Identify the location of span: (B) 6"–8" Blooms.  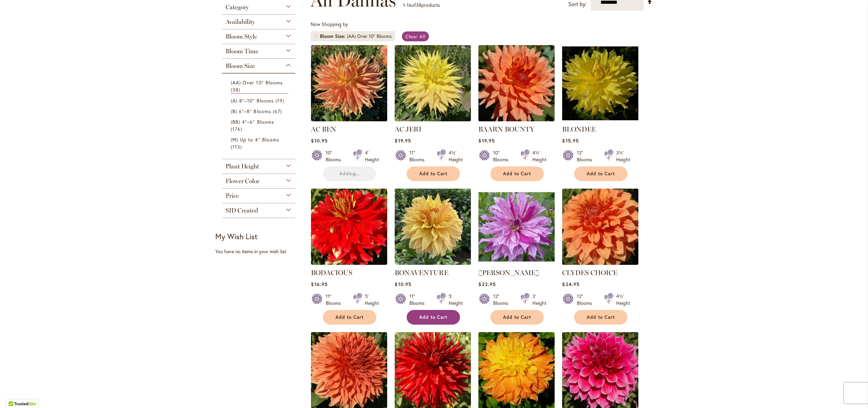
(251, 111).